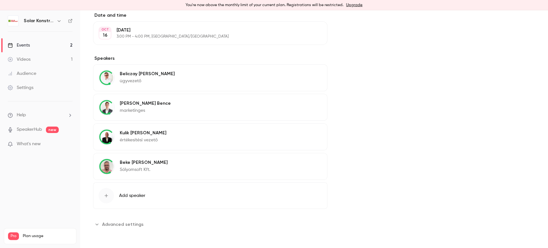 The height and width of the screenshot is (248, 548). I want to click on p: ügyvezető, so click(147, 81).